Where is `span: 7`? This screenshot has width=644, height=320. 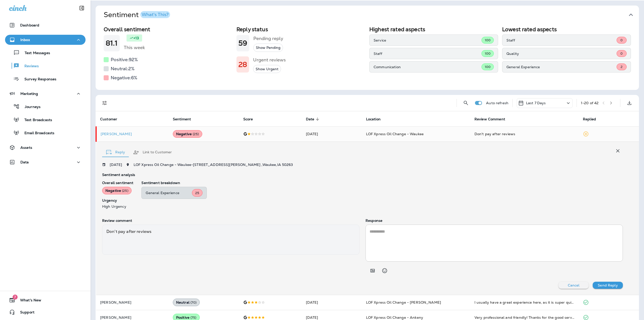 span: 7 is located at coordinates (15, 297).